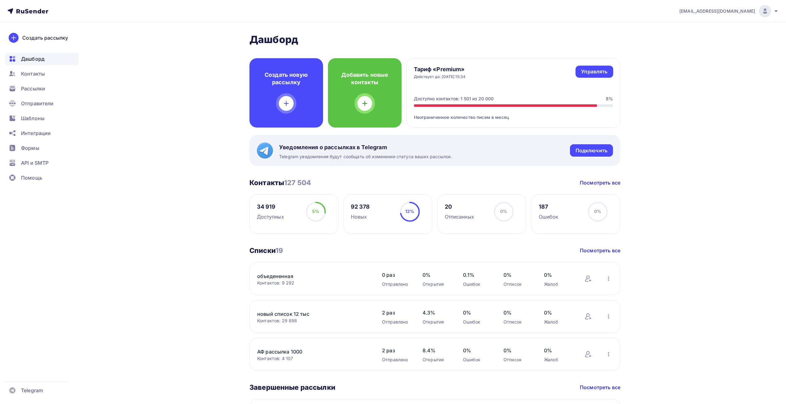  What do you see at coordinates (279, 250) in the screenshot?
I see `span: 19` at bounding box center [279, 250].